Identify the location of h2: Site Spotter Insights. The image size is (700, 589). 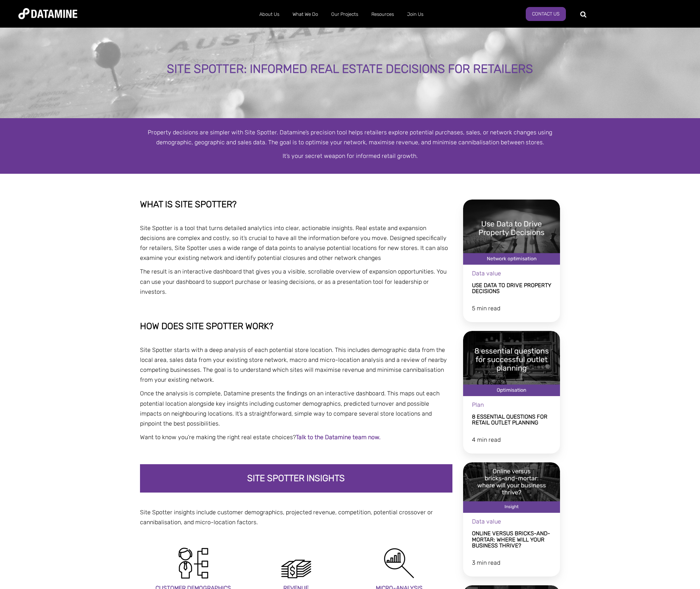
(296, 478).